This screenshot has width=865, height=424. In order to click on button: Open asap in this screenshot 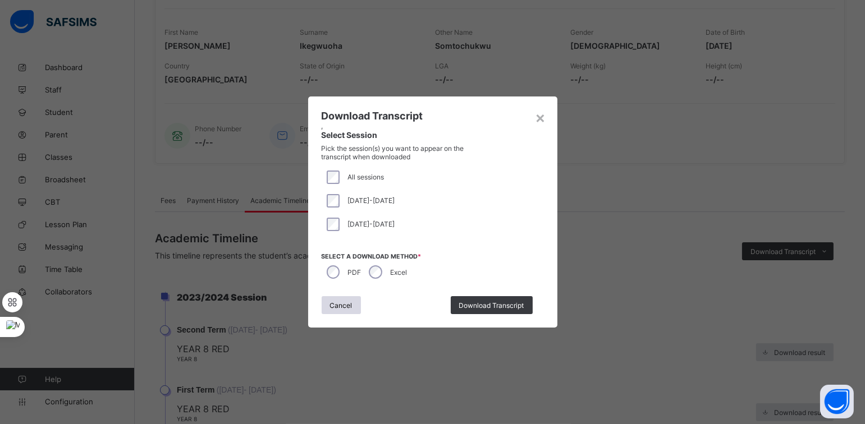, I will do `click(837, 402)`.